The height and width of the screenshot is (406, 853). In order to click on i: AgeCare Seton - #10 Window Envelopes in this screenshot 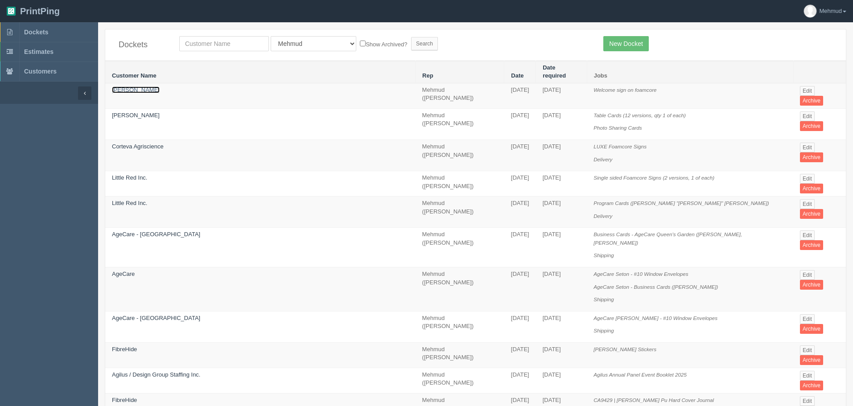, I will do `click(640, 274)`.